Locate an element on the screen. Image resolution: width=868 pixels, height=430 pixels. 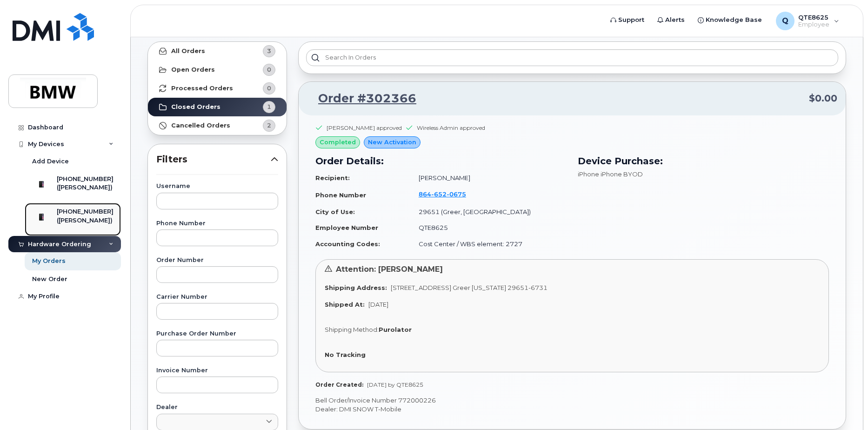
strong: No Tracking is located at coordinates (345, 354).